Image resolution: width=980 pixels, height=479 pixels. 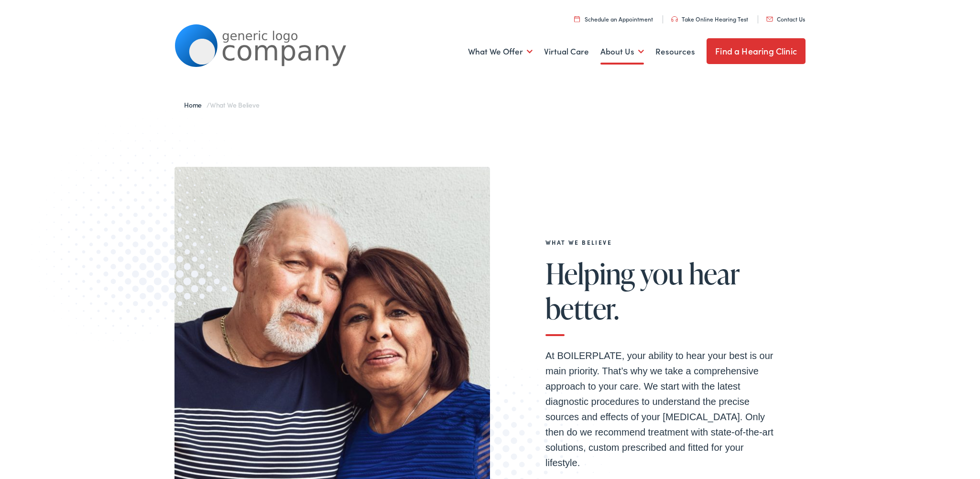 I want to click on a: Resources, so click(x=675, y=52).